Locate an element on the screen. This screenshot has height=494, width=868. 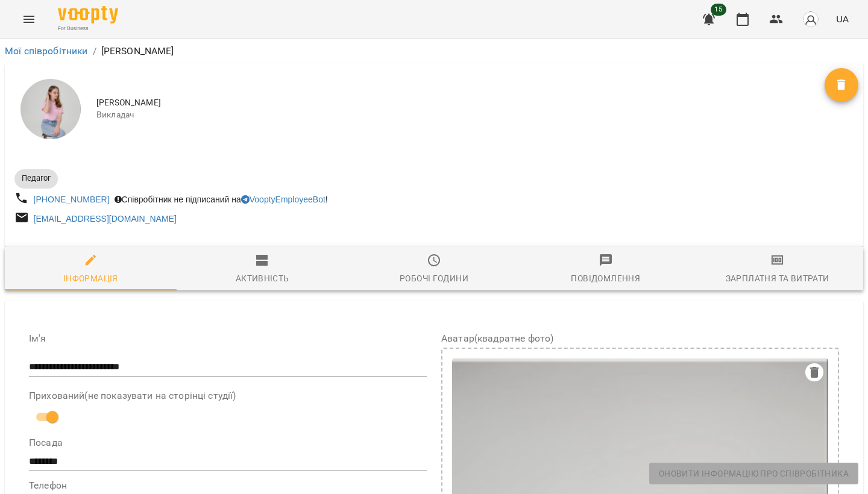
div: Робочі години is located at coordinates (434, 278).